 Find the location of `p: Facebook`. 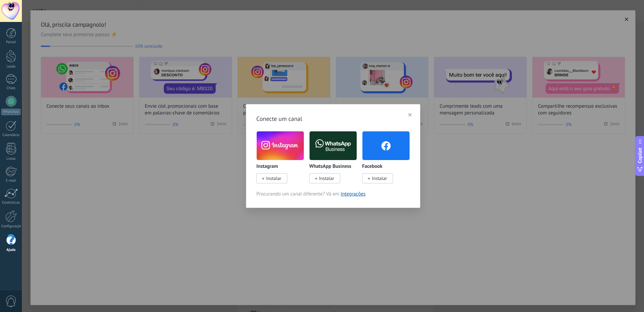

p: Facebook is located at coordinates (372, 167).